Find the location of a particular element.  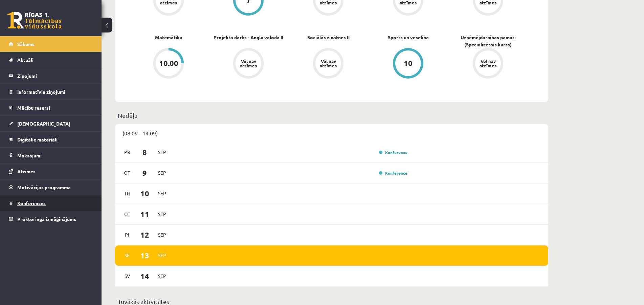

a: Sports un veselība is located at coordinates (408, 37).